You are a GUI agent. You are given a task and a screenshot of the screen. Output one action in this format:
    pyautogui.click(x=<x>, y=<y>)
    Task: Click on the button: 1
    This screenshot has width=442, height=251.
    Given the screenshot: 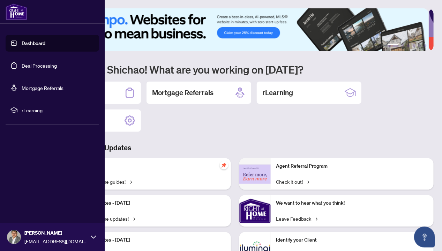 What is the action you would take?
    pyautogui.click(x=393, y=46)
    